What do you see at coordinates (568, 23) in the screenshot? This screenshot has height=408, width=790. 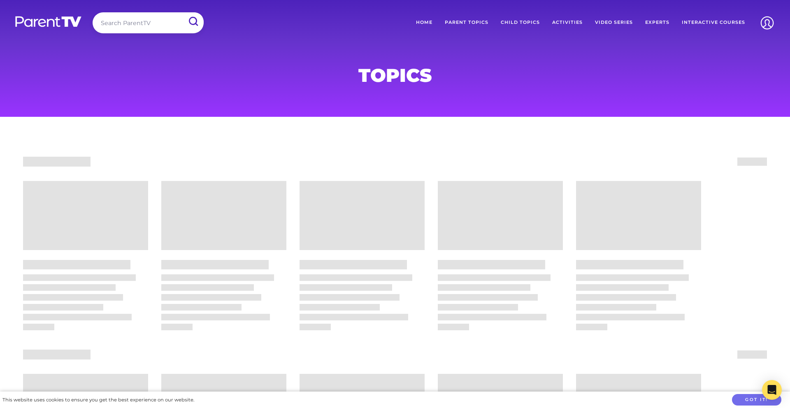 I see `a: Activities` at bounding box center [568, 23].